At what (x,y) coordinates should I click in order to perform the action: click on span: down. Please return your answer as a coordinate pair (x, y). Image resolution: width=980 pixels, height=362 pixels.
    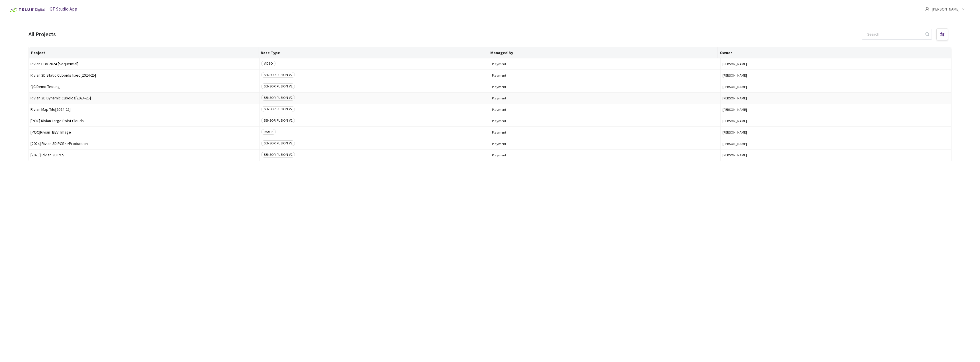
    Looking at the image, I should click on (963, 9).